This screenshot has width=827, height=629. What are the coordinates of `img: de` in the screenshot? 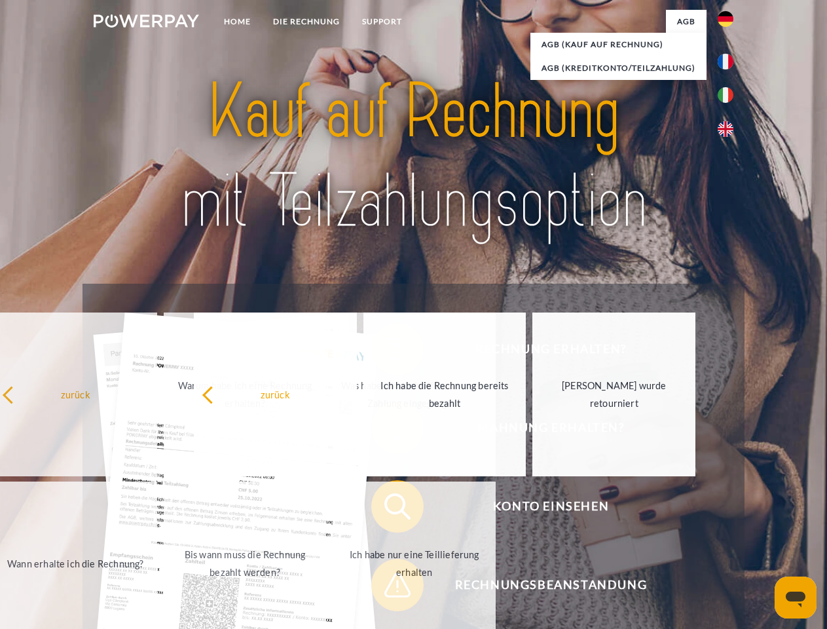 It's located at (725, 19).